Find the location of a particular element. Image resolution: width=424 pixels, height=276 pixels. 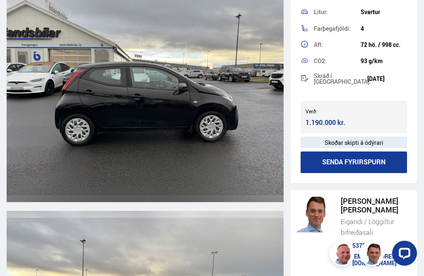

button: Senda fyrirspurn is located at coordinates (354, 162).